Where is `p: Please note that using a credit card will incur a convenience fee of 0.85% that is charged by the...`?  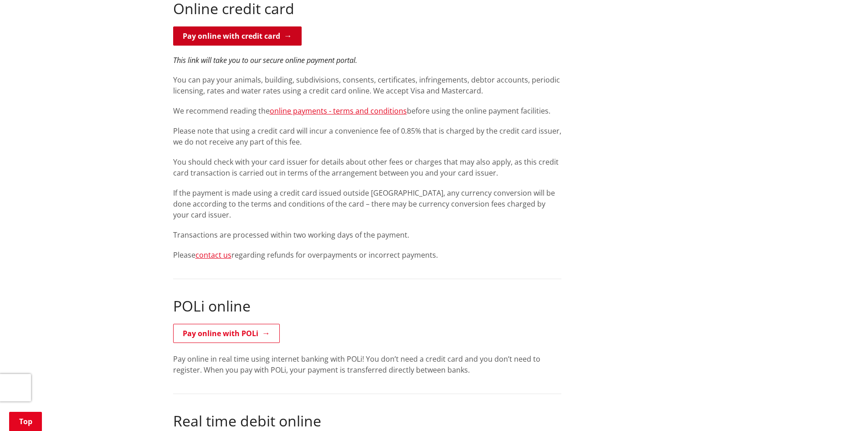
p: Please note that using a credit card will incur a convenience fee of 0.85% that is charged by the... is located at coordinates (367, 136).